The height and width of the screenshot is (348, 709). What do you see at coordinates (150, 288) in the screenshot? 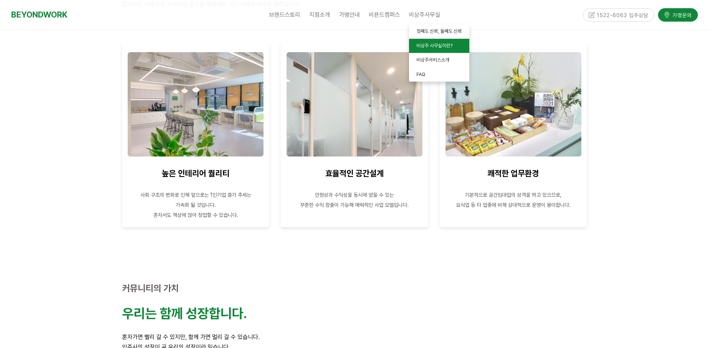
I see `strong: 커뮤니티의 가치` at bounding box center [150, 288].